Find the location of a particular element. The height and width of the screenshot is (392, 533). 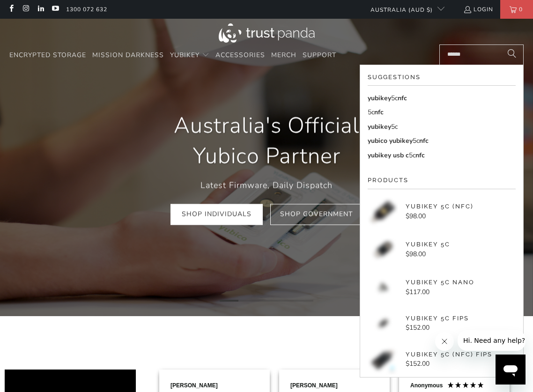

span: Merch is located at coordinates (283, 55).